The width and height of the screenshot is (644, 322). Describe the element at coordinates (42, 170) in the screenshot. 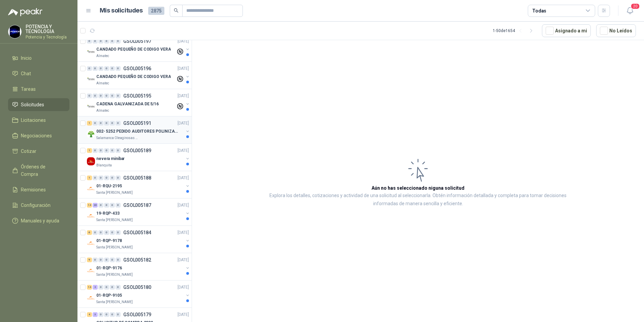

I see `span: Órdenes de Compra` at that location.